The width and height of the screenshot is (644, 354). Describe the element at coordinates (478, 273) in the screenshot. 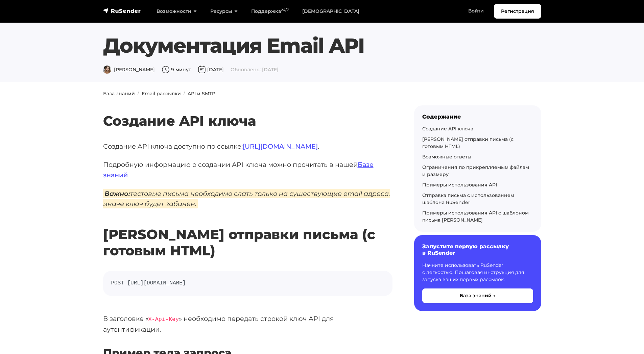

I see `a: Запустите первую рассылку в RuSender Начните использовать RuSender с легкостью. Пошаговая инструк...` at that location.